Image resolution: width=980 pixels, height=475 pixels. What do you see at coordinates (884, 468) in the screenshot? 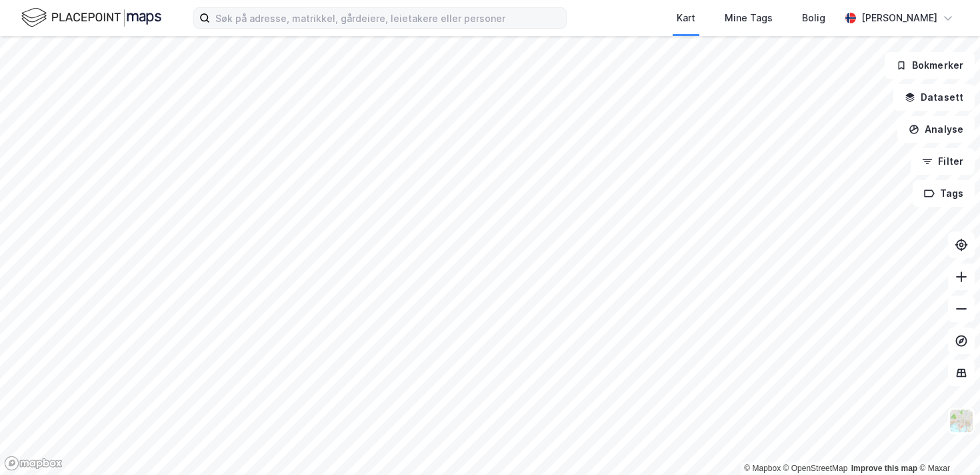
I see `a: Improve this map` at bounding box center [884, 468].